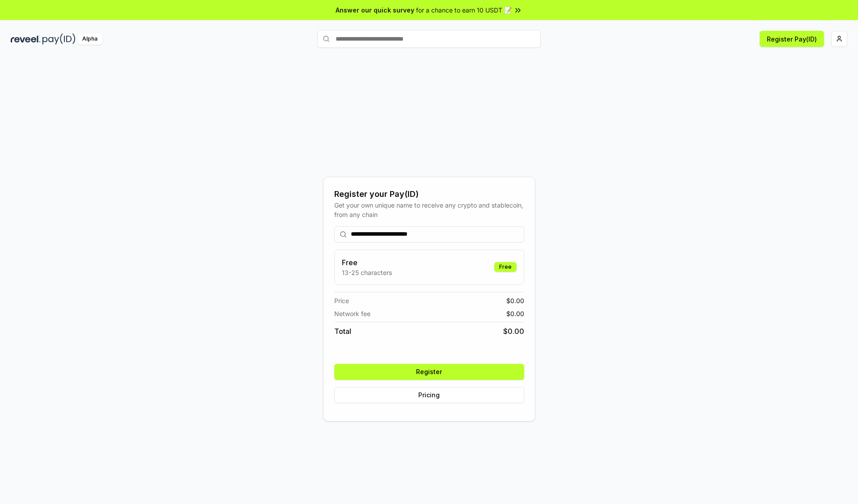  What do you see at coordinates (59, 39) in the screenshot?
I see `img: pay_id` at bounding box center [59, 39].